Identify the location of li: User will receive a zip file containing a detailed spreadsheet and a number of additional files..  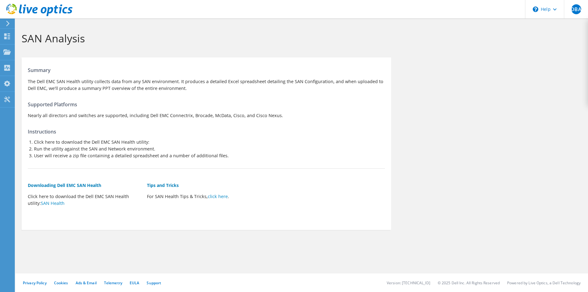
(209, 156).